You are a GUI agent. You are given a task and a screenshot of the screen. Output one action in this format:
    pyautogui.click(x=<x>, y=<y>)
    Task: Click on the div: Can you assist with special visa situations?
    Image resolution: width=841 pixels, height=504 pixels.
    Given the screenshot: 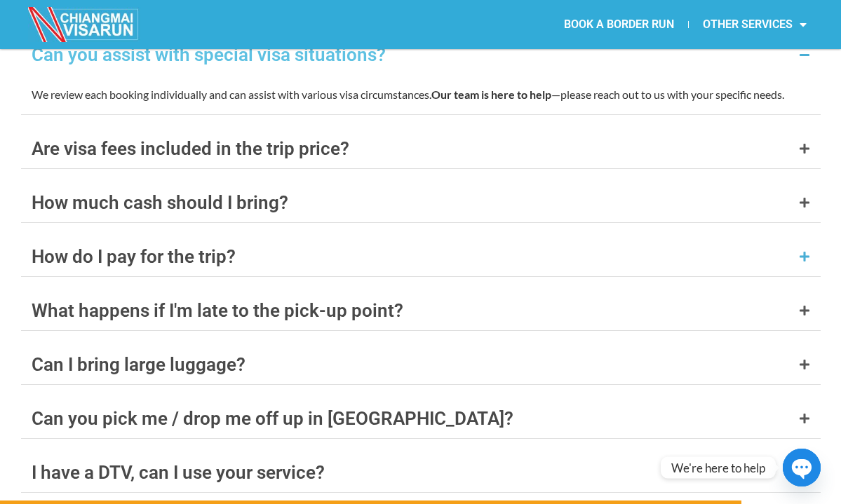 What is the action you would take?
    pyautogui.click(x=208, y=54)
    